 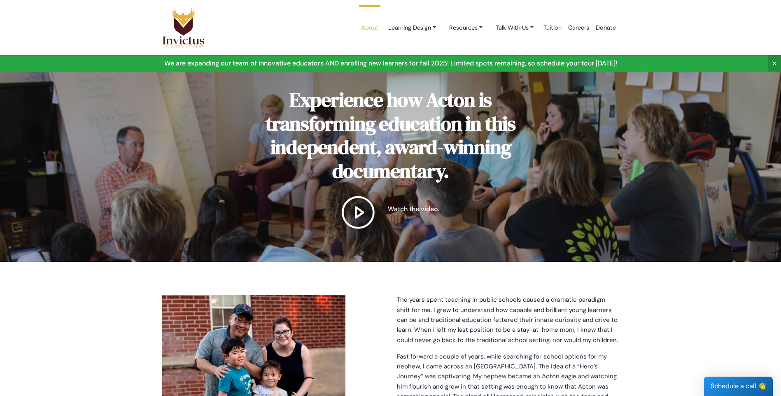 I want to click on img: Logo, so click(x=184, y=28).